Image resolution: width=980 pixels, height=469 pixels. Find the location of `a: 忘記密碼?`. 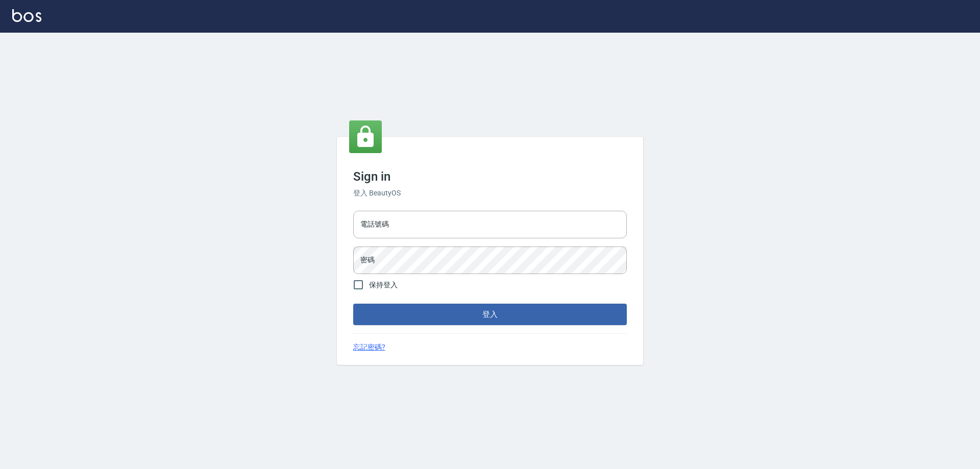

a: 忘記密碼? is located at coordinates (369, 347).